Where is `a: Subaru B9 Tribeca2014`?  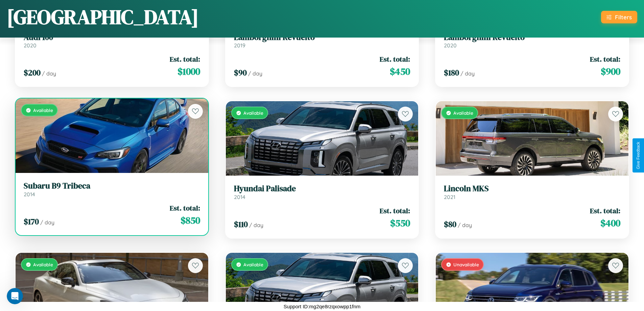 a: Subaru B9 Tribeca2014 is located at coordinates (112, 189).